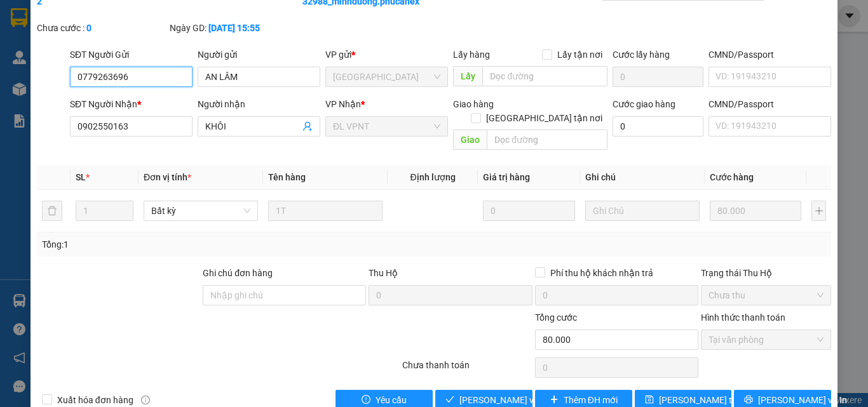  Describe the element at coordinates (765, 274) in the screenshot. I see `div: Trạng thái Thu Hộ` at that location.